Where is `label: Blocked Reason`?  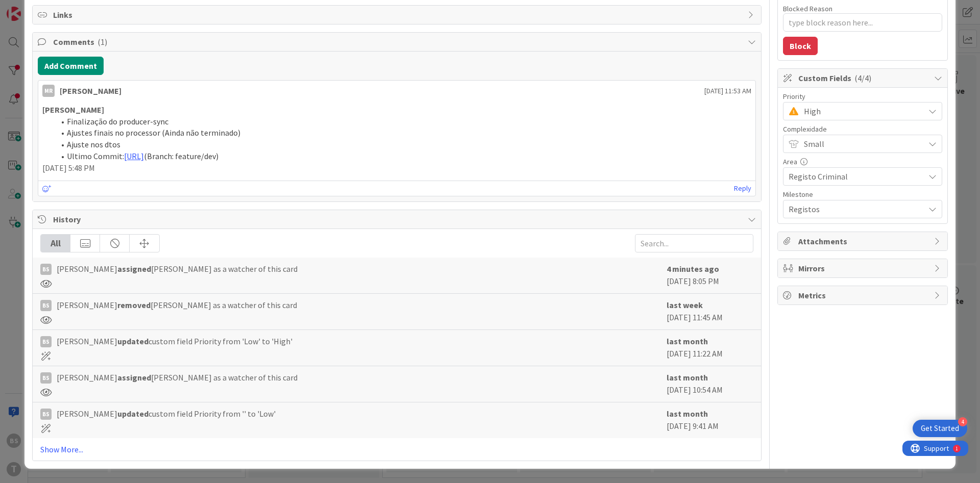
label: Blocked Reason is located at coordinates (808, 9).